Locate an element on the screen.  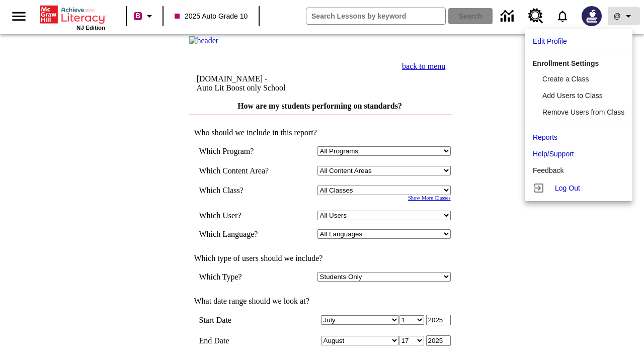
span: Feedback is located at coordinates (548, 170).